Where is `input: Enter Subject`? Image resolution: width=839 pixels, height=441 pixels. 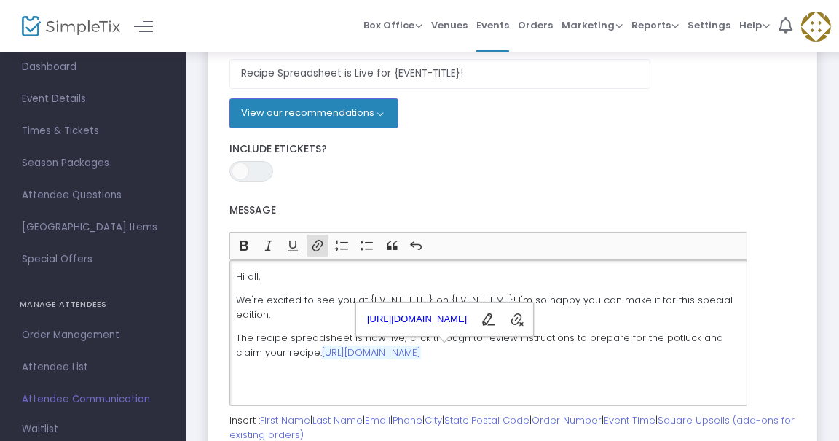
input: Enter Subject is located at coordinates (440, 74).